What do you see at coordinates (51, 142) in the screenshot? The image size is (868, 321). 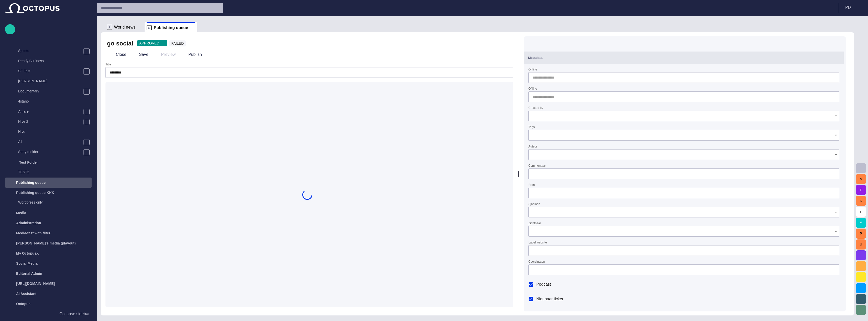 I see `p: All` at bounding box center [51, 142].